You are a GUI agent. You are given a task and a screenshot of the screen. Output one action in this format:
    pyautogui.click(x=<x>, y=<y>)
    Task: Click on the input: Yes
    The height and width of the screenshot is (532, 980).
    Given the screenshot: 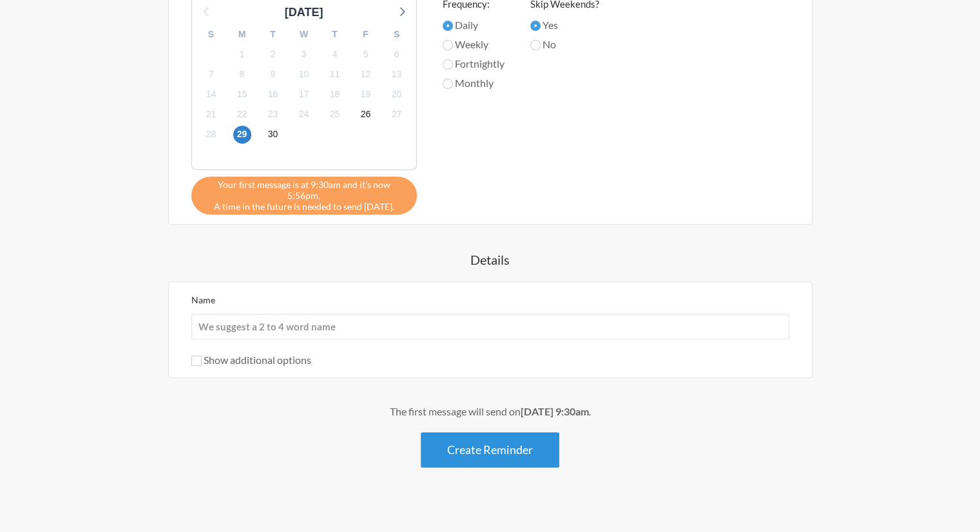 What is the action you would take?
    pyautogui.click(x=536, y=26)
    